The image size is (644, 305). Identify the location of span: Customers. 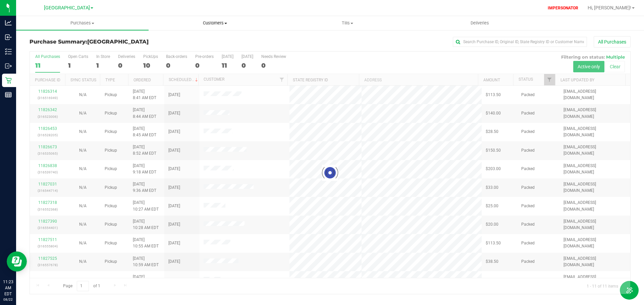
(215, 23).